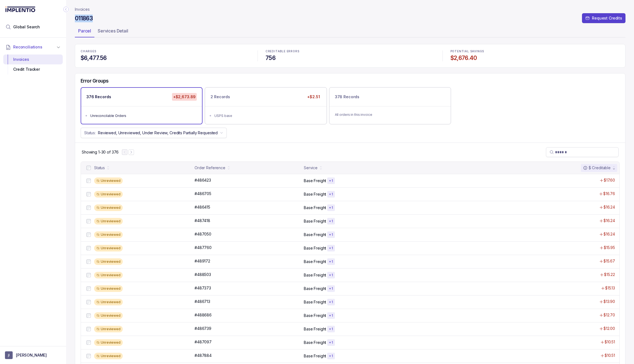 This screenshot has width=634, height=364. What do you see at coordinates (203, 315) in the screenshot?
I see `p: #488686` at bounding box center [203, 315].